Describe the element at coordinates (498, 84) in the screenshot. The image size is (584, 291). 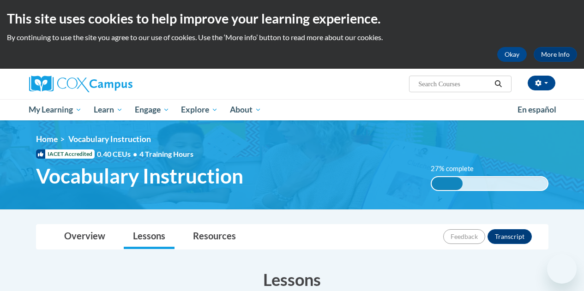
I see `button: Search` at that location.